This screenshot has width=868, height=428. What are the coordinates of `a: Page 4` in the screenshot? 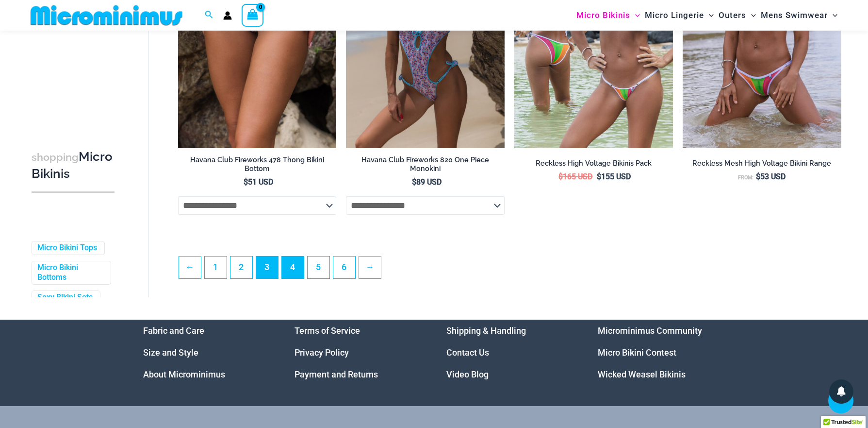 It's located at (293, 267).